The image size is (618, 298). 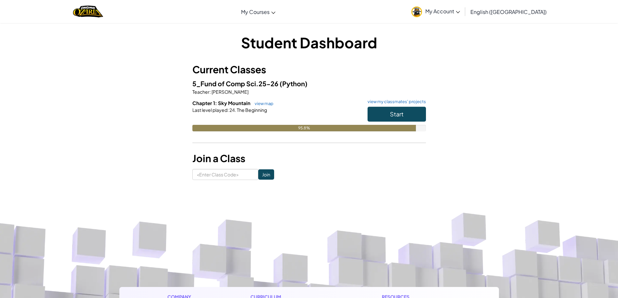 What do you see at coordinates (262, 103) in the screenshot?
I see `a: view map` at bounding box center [262, 103].